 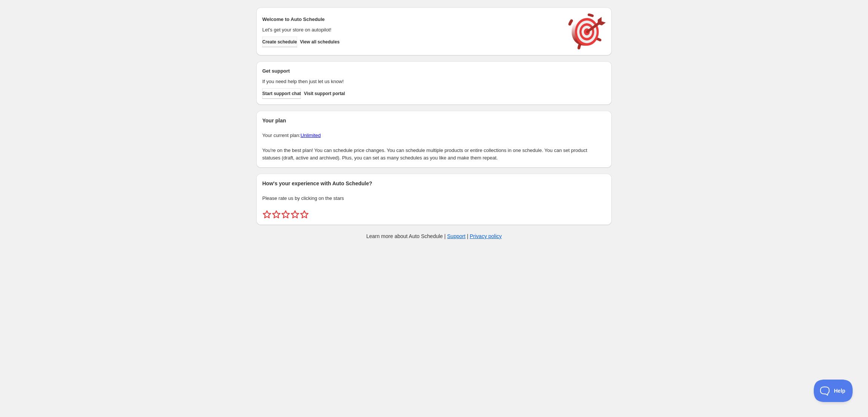 I want to click on span: Create schedule, so click(x=280, y=42).